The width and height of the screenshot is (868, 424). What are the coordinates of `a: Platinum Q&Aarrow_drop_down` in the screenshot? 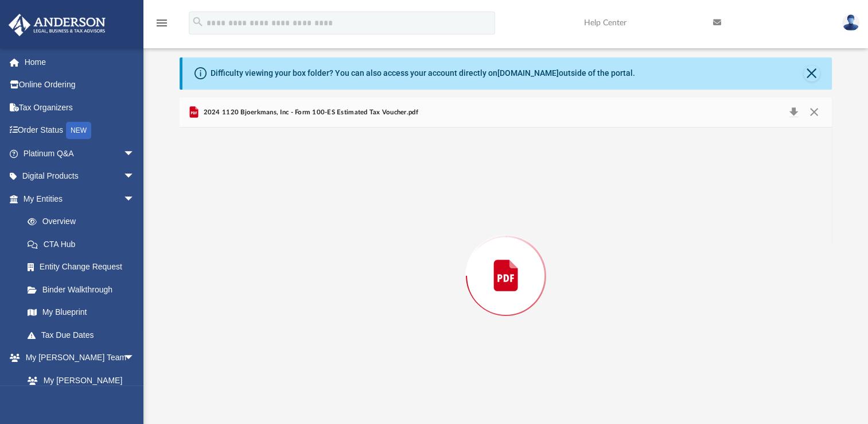 It's located at (80, 154).